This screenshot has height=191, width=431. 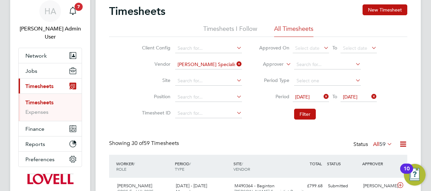 What do you see at coordinates (242, 169) in the screenshot?
I see `span: VENDOR` at bounding box center [242, 169].